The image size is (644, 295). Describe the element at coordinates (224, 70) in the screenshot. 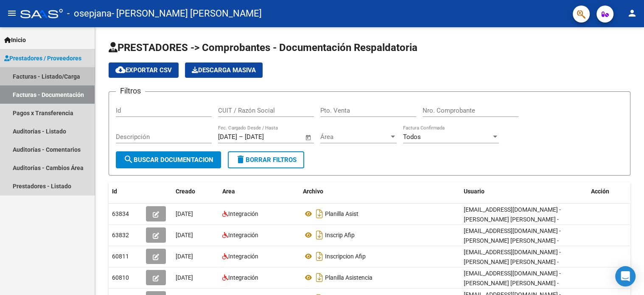

I see `app-download-masive: Descarga masiva de comprobantes (adjuntos)` at that location.